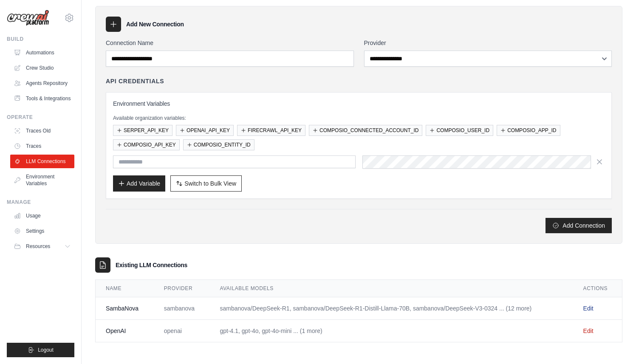 Image resolution: width=636 pixels, height=364 pixels. Describe the element at coordinates (125, 308) in the screenshot. I see `td: SambaNova` at that location.